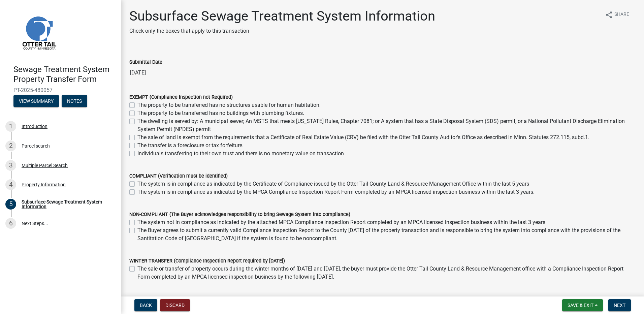 Image resolution: width=644 pixels, height=314 pixels. What do you see at coordinates (39, 32) in the screenshot?
I see `img: Otter Tail County, Minnesota` at bounding box center [39, 32].